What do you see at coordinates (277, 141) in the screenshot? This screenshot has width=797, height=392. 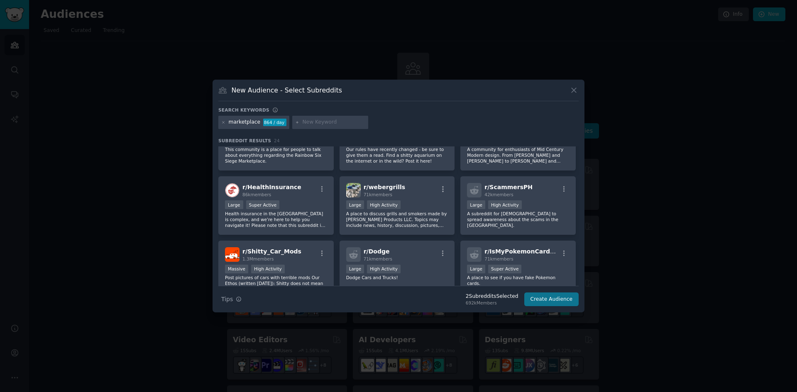 I see `span: 24` at bounding box center [277, 141].